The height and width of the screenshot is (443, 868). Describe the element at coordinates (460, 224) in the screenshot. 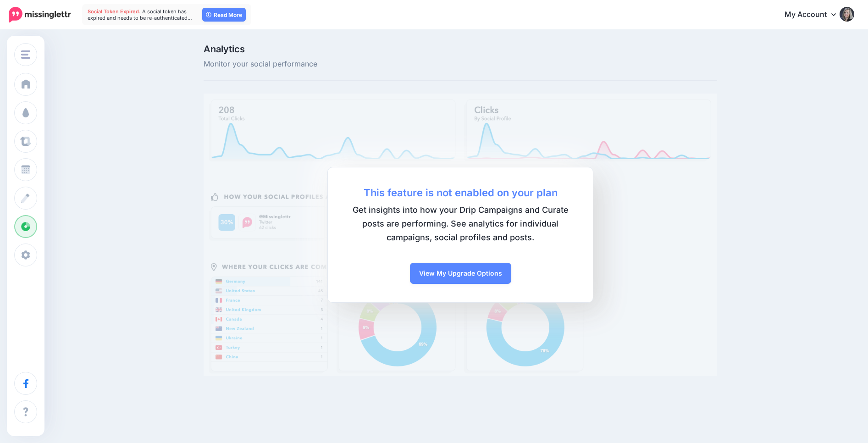

I see `span: Get insights into how your Drip Campaigns and Curate posts are performing. See analytics for indi...` at that location.